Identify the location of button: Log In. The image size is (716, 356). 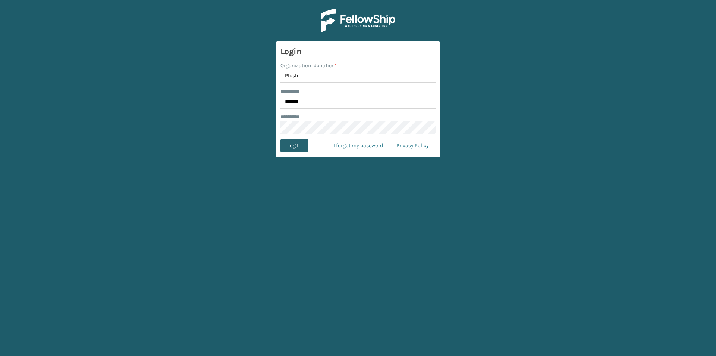
(294, 146).